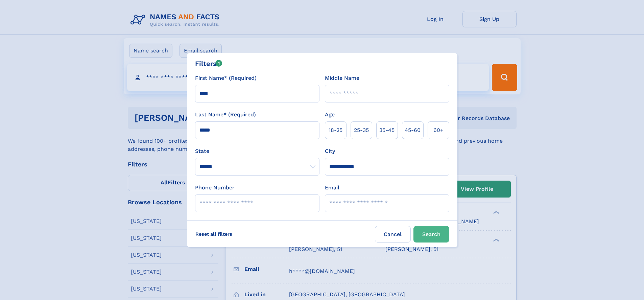 Image resolution: width=644 pixels, height=300 pixels. Describe the element at coordinates (225, 115) in the screenshot. I see `label: Last Name* (Required)` at that location.